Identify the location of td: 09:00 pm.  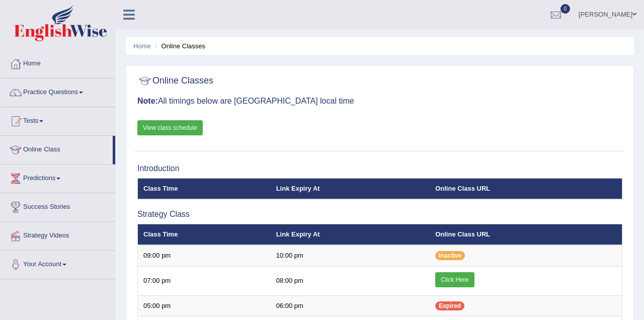
(204, 256).